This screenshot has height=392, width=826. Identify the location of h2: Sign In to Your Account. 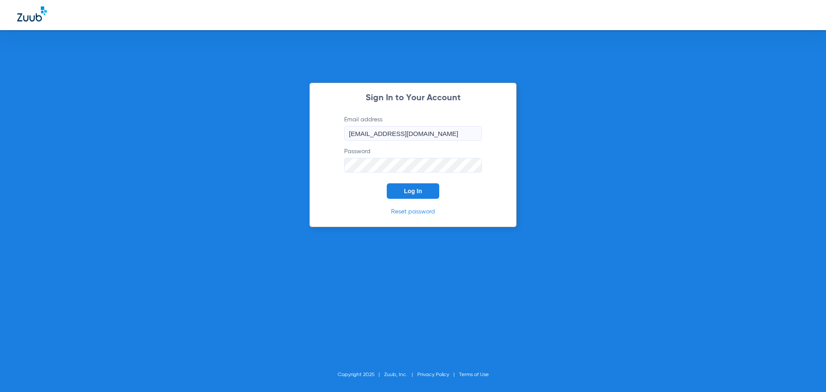
(413, 98).